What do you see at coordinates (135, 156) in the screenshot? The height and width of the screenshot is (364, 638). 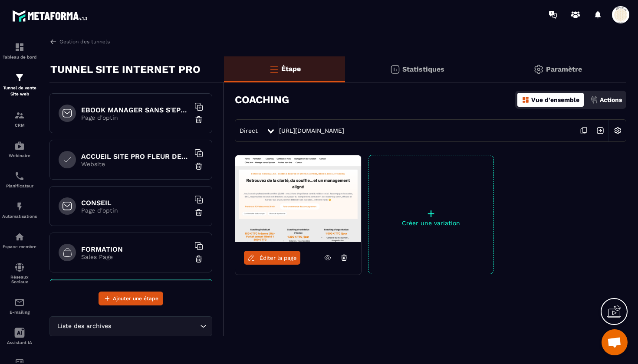 I see `h6: ACCUEIL SITE PRO FLEUR DE VIE` at bounding box center [135, 156].